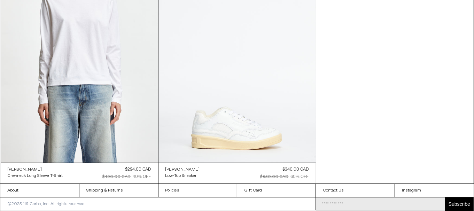 This screenshot has height=211, width=474. I want to click on a: Instagram, so click(435, 191).